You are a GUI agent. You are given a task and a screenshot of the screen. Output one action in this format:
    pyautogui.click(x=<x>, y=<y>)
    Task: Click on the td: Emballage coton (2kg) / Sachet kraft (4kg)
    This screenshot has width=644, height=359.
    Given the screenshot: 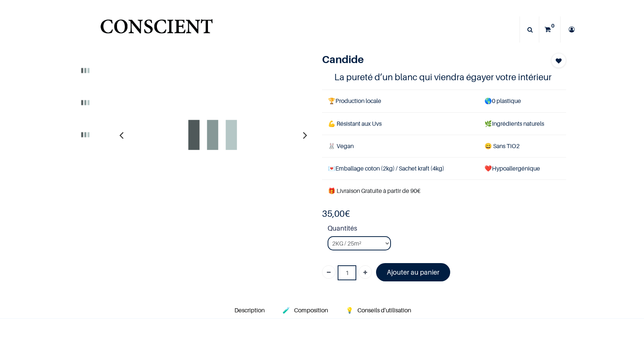 What is the action you would take?
    pyautogui.click(x=400, y=168)
    